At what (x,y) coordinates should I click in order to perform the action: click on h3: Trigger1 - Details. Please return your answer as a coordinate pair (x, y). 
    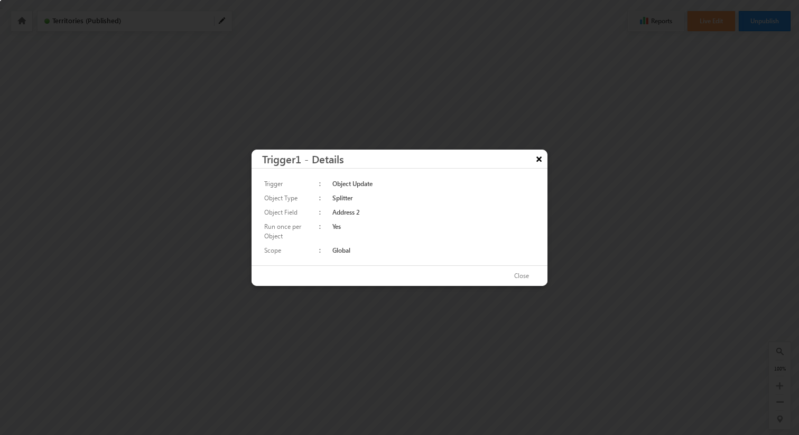
    Looking at the image, I should click on (405, 159).